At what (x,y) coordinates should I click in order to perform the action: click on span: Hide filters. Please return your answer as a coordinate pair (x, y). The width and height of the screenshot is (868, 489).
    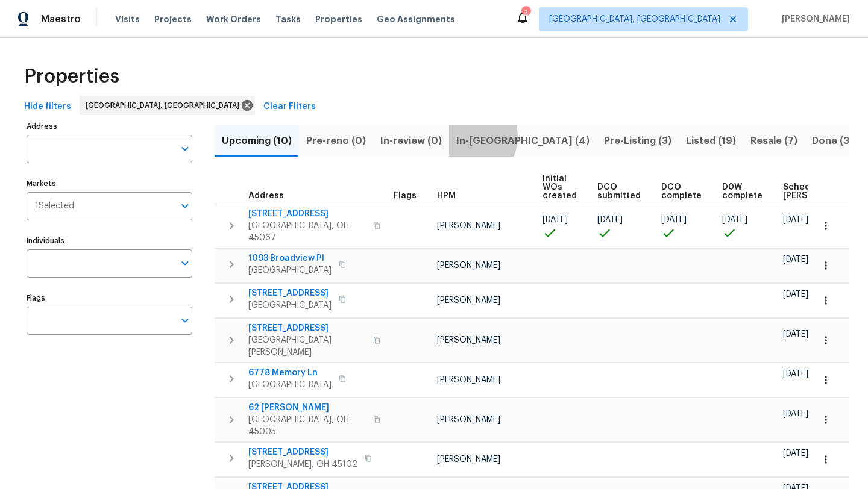
    Looking at the image, I should click on (48, 106).